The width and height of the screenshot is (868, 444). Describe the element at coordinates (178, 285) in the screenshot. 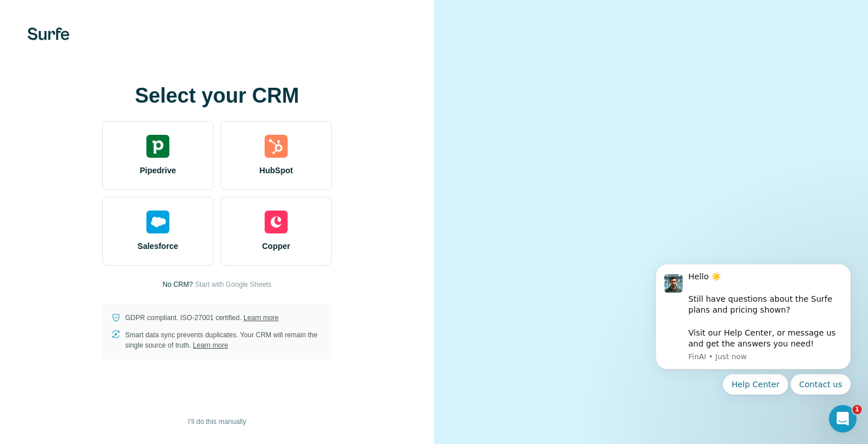

I see `p: No CRM?` at that location.